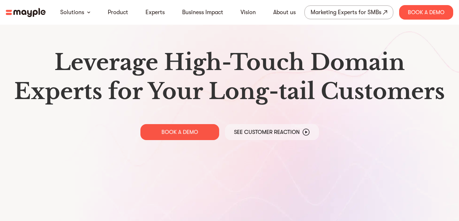 The image size is (459, 221). Describe the element at coordinates (284, 12) in the screenshot. I see `a: About us` at that location.